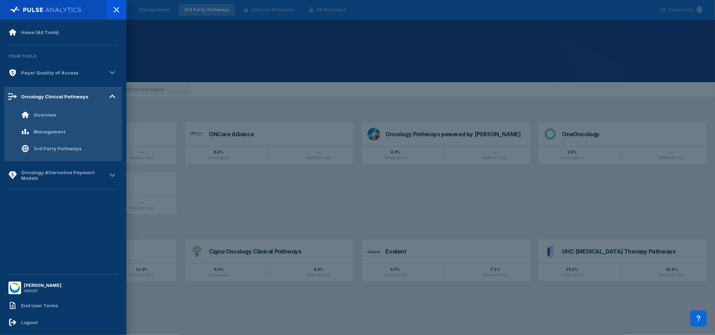 This screenshot has height=335, width=715. What do you see at coordinates (45, 115) in the screenshot?
I see `div: Overview` at bounding box center [45, 115].